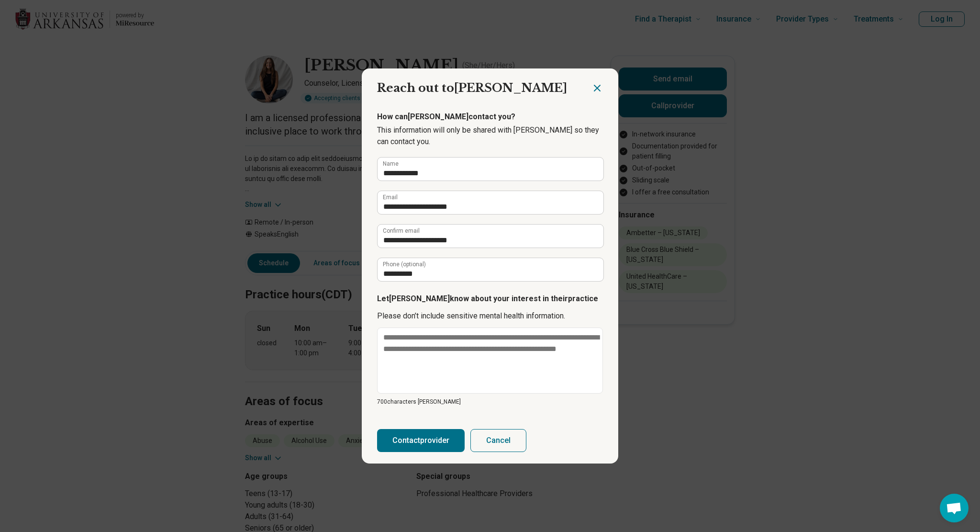  I want to click on button: Close dialog, so click(597, 88).